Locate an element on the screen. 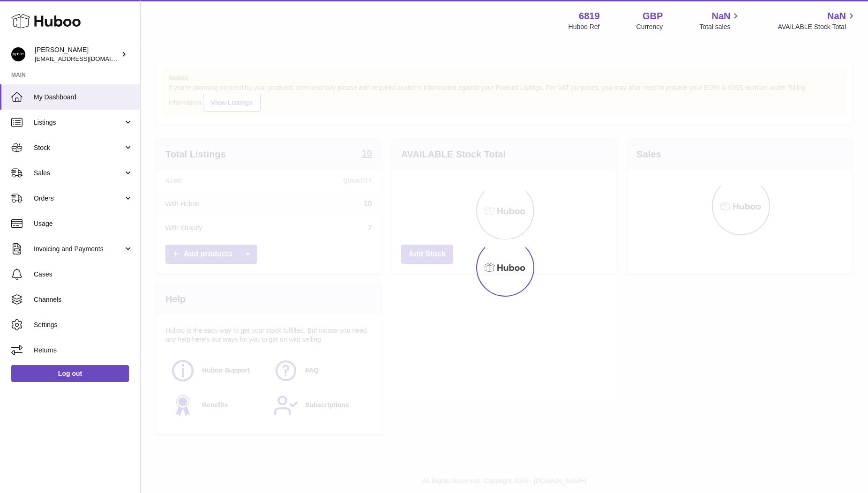 Image resolution: width=868 pixels, height=493 pixels. div: Huboo Ref is located at coordinates (584, 27).